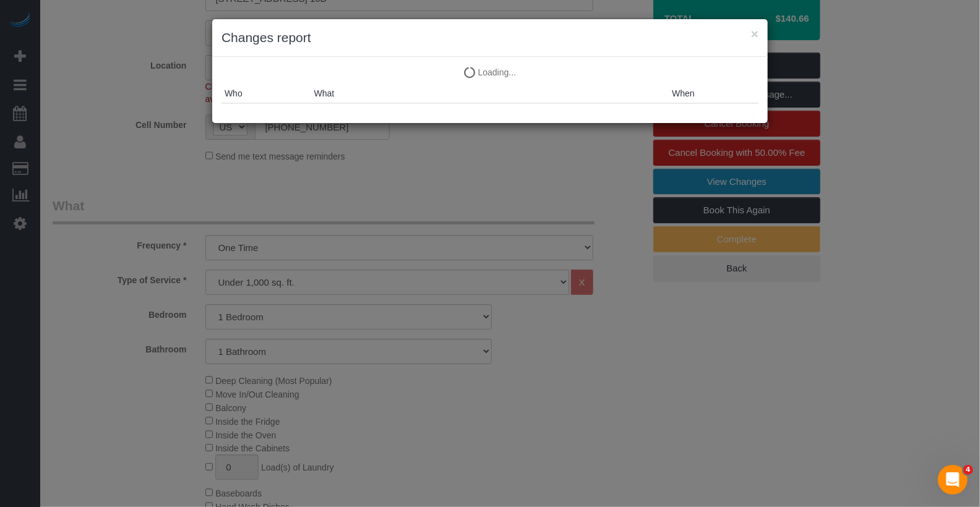 This screenshot has height=507, width=980. What do you see at coordinates (266, 93) in the screenshot?
I see `th: Who` at bounding box center [266, 93].